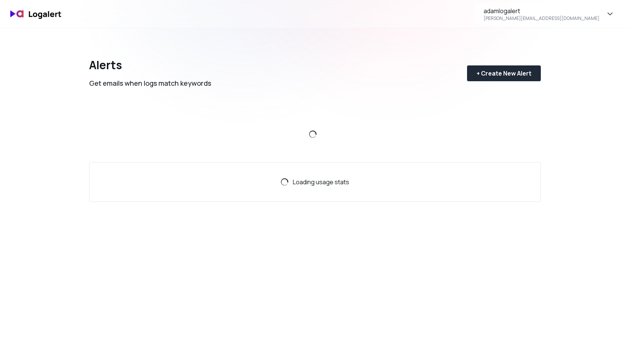 The width and height of the screenshot is (630, 364). What do you see at coordinates (36, 14) in the screenshot?
I see `img: logo` at bounding box center [36, 14].